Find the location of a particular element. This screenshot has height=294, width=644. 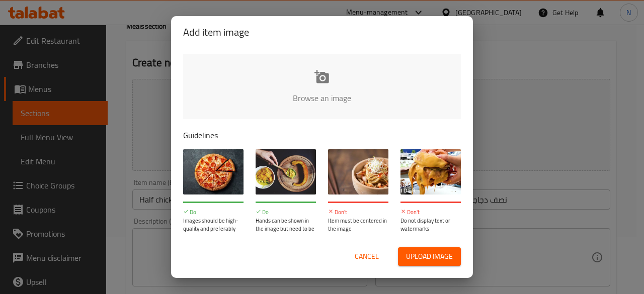

span: Cancel is located at coordinates (367, 256).